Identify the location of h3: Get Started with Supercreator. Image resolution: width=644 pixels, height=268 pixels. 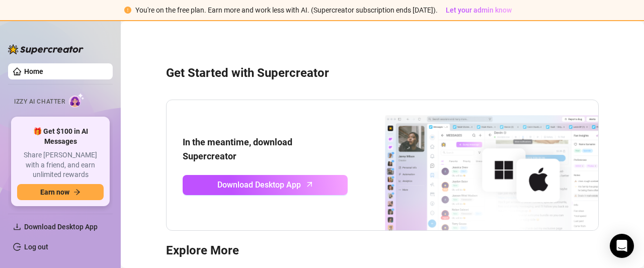
(382, 73).